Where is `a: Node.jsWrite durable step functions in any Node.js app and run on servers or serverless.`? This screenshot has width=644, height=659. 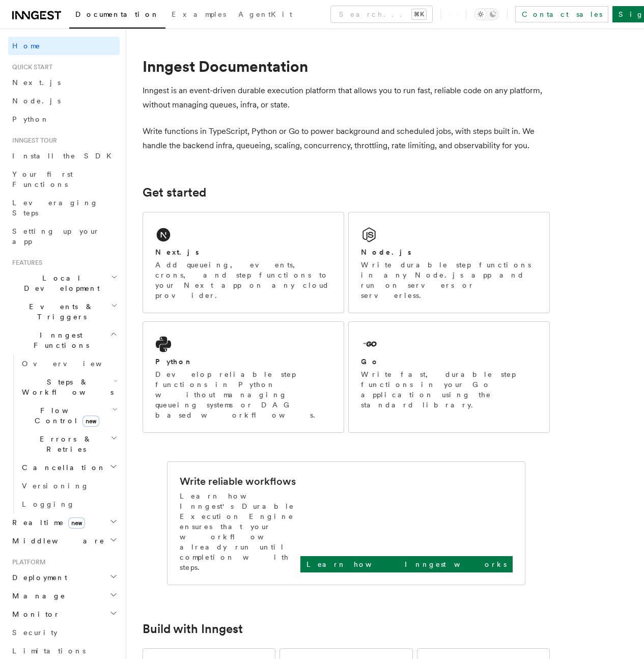
a: Node.jsWrite durable step functions in any Node.js app and run on servers or serverless. is located at coordinates (449, 263).